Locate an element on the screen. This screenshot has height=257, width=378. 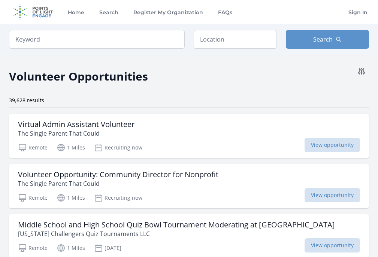
a: Volunteer Opportunity: Community Director for Nonprofit The Single Parent That Could Remote 1 Mil... is located at coordinates (189, 186).